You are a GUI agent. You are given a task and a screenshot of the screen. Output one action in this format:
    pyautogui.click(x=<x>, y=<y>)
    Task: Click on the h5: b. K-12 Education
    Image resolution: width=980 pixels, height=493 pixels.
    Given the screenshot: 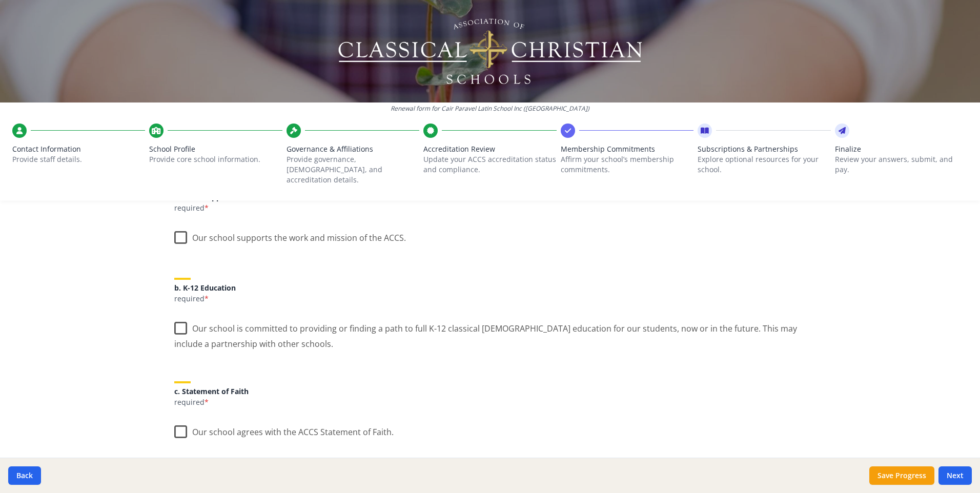 What is the action you would take?
    pyautogui.click(x=490, y=287)
    